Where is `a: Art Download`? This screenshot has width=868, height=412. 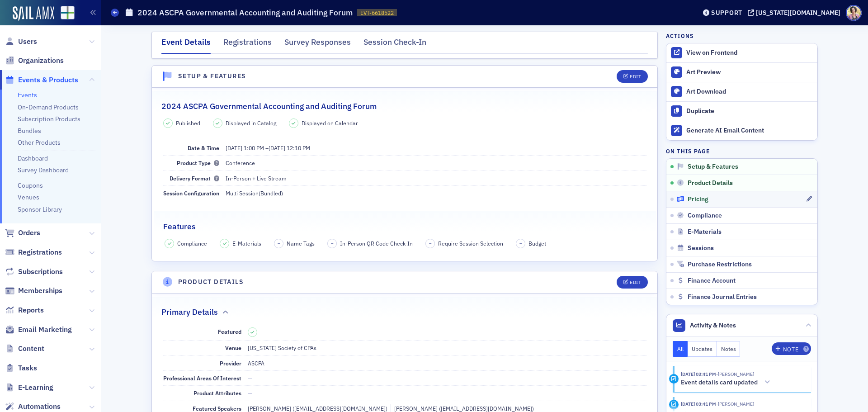
a: Art Download is located at coordinates (742, 91).